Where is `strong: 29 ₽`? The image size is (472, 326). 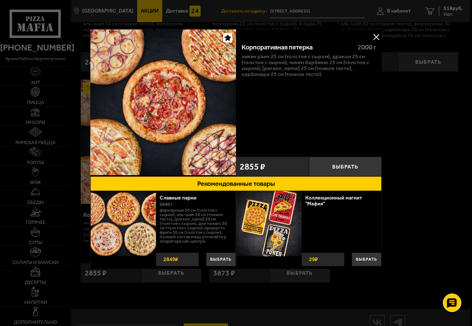
strong: 29 ₽ is located at coordinates (314, 259).